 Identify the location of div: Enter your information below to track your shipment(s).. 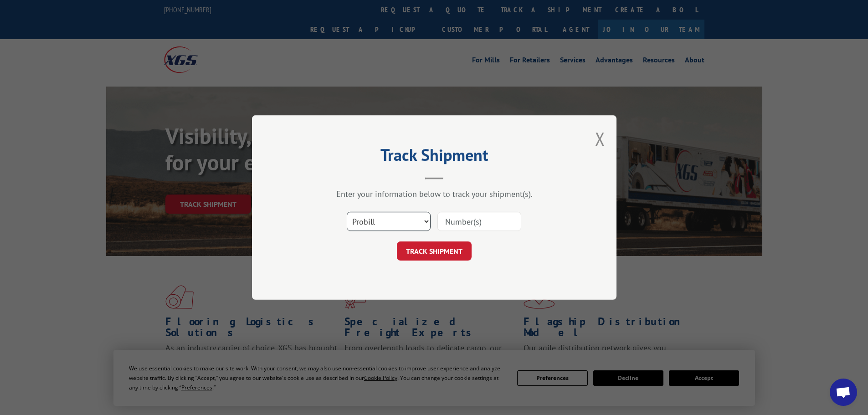
(434, 194).